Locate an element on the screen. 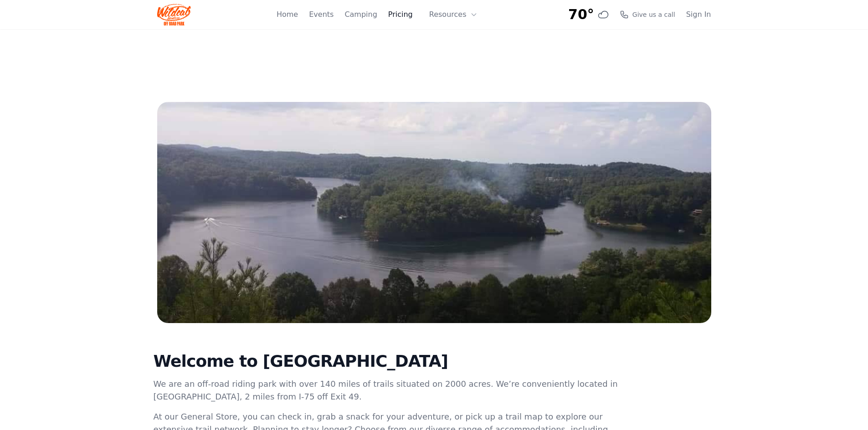  a: Camping is located at coordinates (361, 15).